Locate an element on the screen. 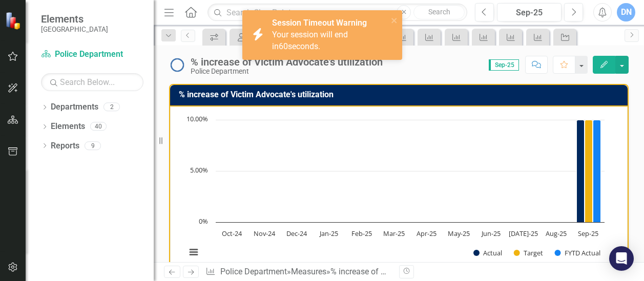 Image resolution: width=644 pixels, height=281 pixels. a: Reports is located at coordinates (65, 146).